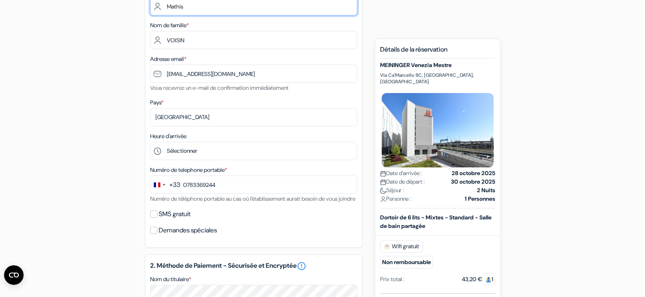  I want to click on span: 1, so click(489, 279).